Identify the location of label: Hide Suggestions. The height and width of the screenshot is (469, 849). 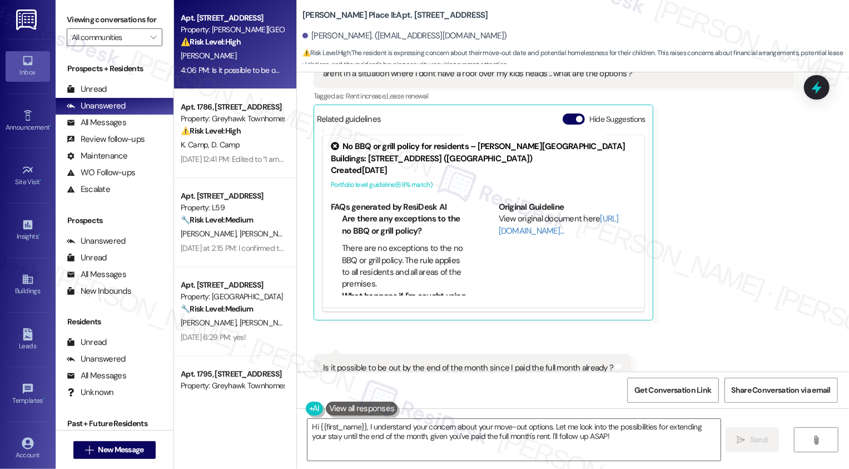
(617, 119).